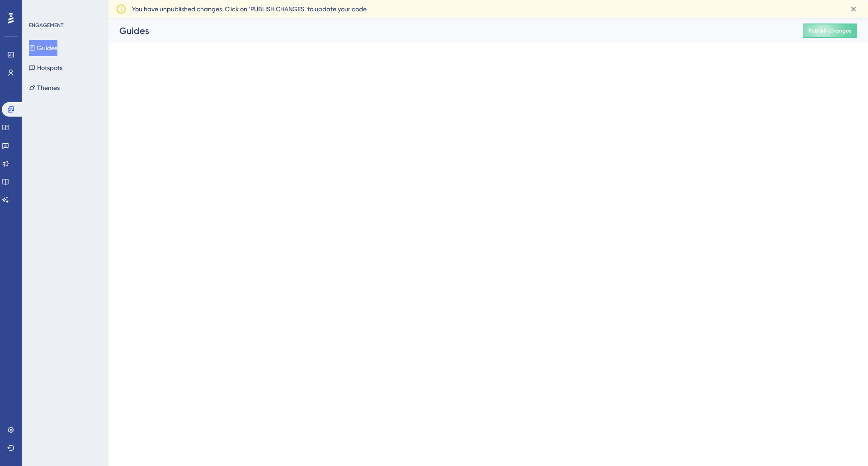 This screenshot has height=466, width=868. What do you see at coordinates (43, 48) in the screenshot?
I see `button: Guides` at bounding box center [43, 48].